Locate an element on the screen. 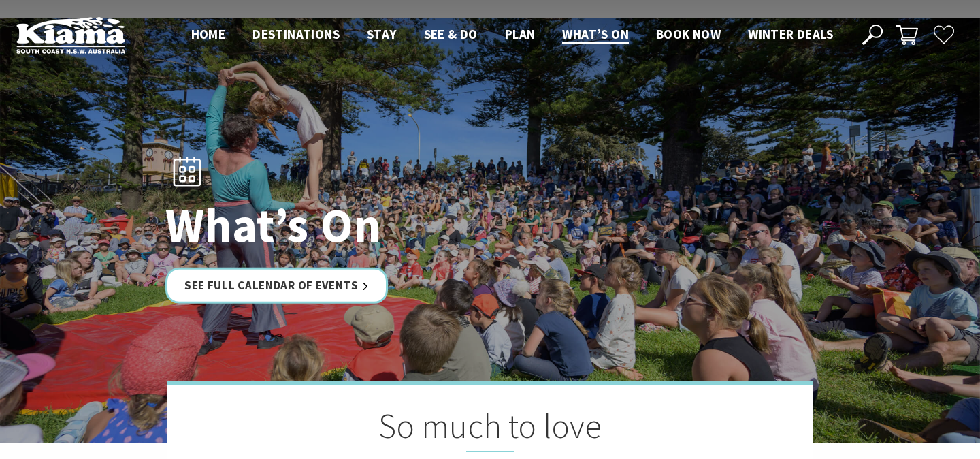 Image resolution: width=980 pixels, height=459 pixels. span: Destinations is located at coordinates (296, 34).